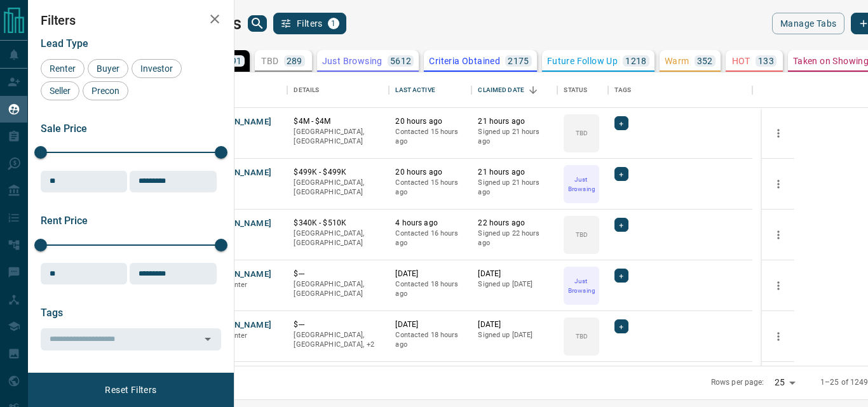  I want to click on p: HOT, so click(741, 61).